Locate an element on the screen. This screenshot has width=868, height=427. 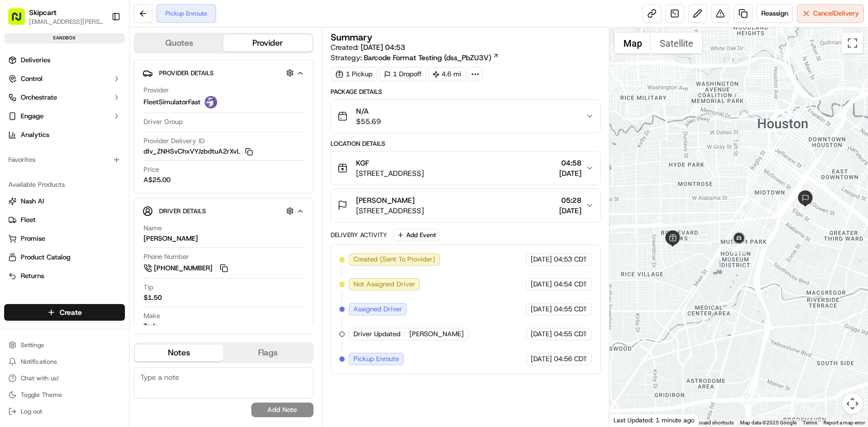
a: Fleet is located at coordinates (64, 220).